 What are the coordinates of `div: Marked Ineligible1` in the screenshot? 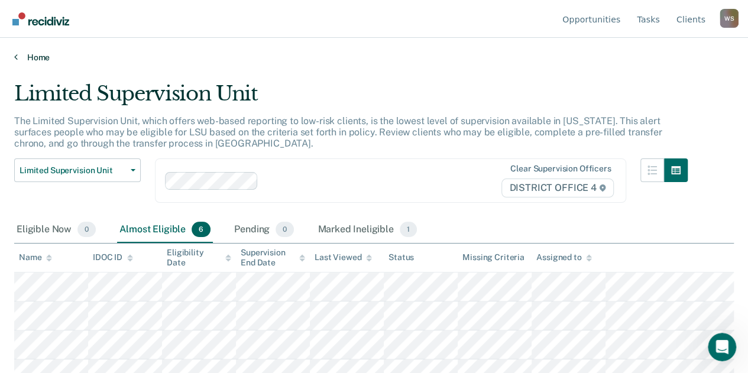 It's located at (367, 230).